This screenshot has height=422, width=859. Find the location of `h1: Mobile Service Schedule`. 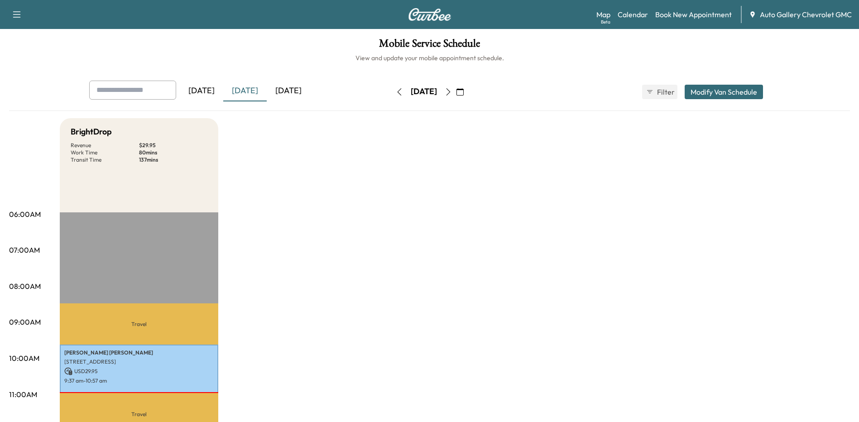

h1: Mobile Service Schedule is located at coordinates (430, 46).